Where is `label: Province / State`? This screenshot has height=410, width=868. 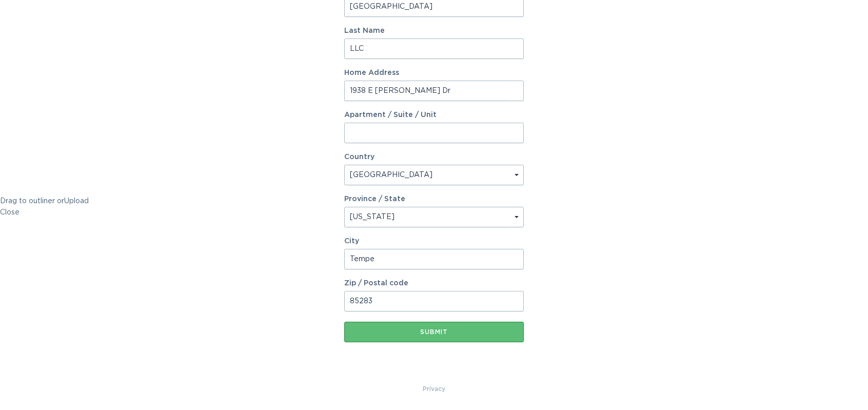
label: Province / State is located at coordinates (375, 199).